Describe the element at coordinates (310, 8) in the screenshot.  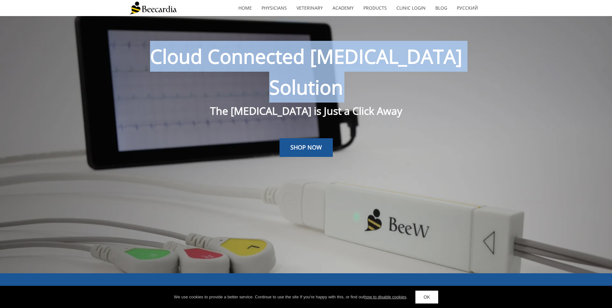
I see `a: Veterinary` at that location.